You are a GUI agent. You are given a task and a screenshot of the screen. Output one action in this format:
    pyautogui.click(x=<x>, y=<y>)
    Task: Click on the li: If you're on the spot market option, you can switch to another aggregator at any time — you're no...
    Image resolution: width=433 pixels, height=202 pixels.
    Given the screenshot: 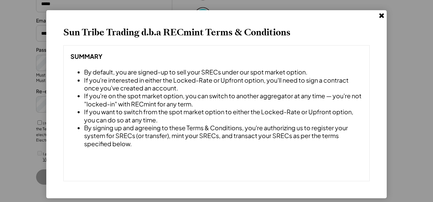 What is the action you would take?
    pyautogui.click(x=223, y=100)
    